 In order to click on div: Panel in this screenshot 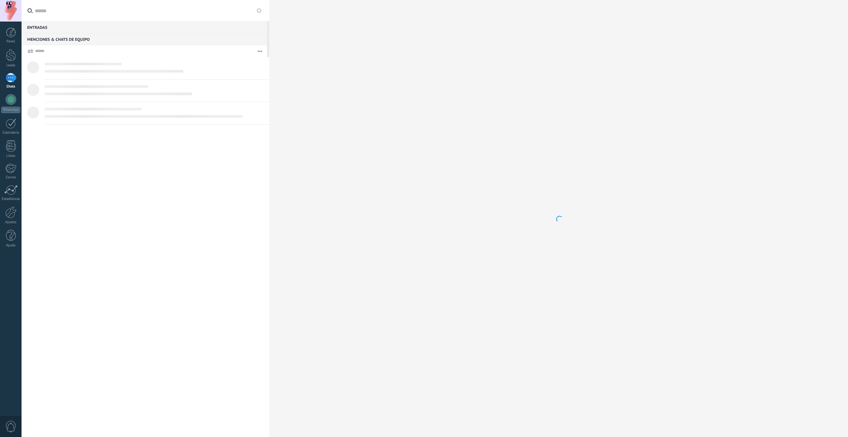, I will do `click(11, 41)`.